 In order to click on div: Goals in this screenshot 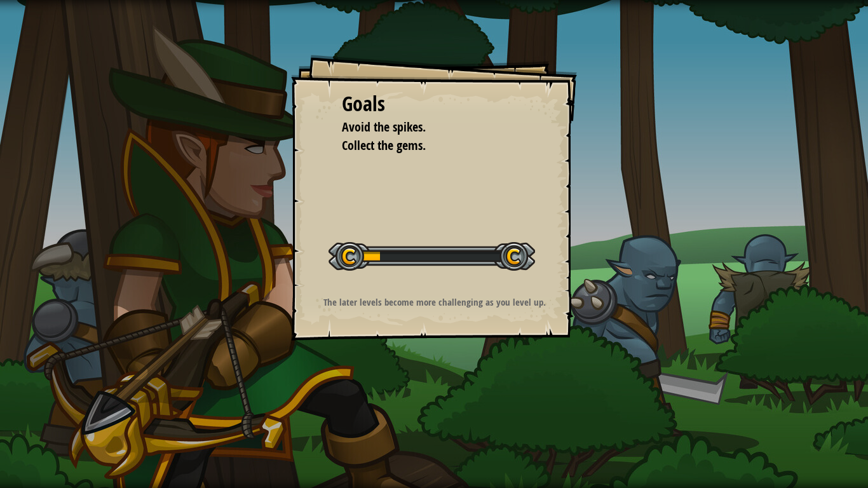, I will do `click(434, 104)`.